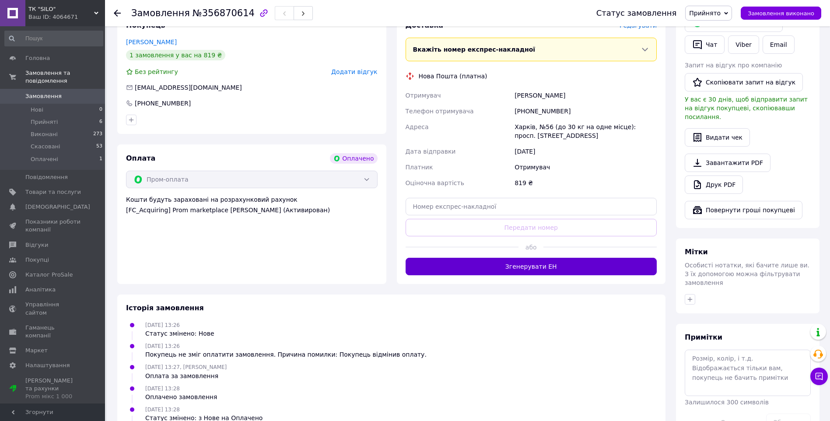  Describe the element at coordinates (53, 226) in the screenshot. I see `span: Показники роботи компанії` at that location.